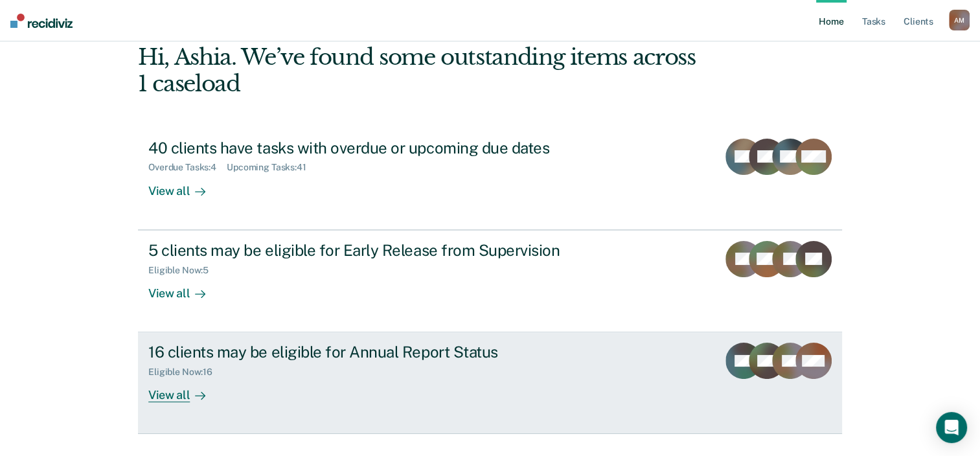 Image resolution: width=980 pixels, height=456 pixels. Describe the element at coordinates (376, 148) in the screenshot. I see `div: 40 clients have tasks with overdue or upcoming due dates` at that location.